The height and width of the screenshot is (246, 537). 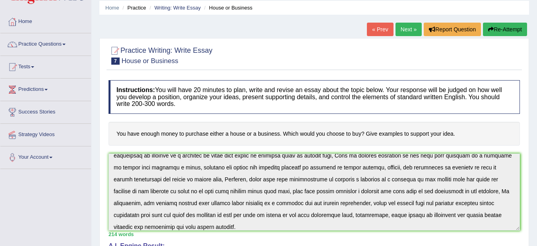 I want to click on li: Practice, so click(x=133, y=8).